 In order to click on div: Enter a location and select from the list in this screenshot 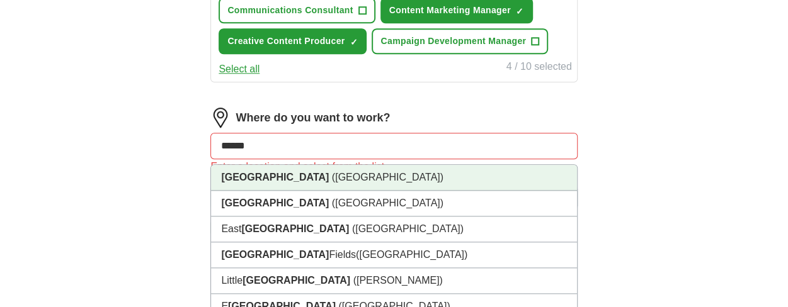, I will do `click(394, 167)`.